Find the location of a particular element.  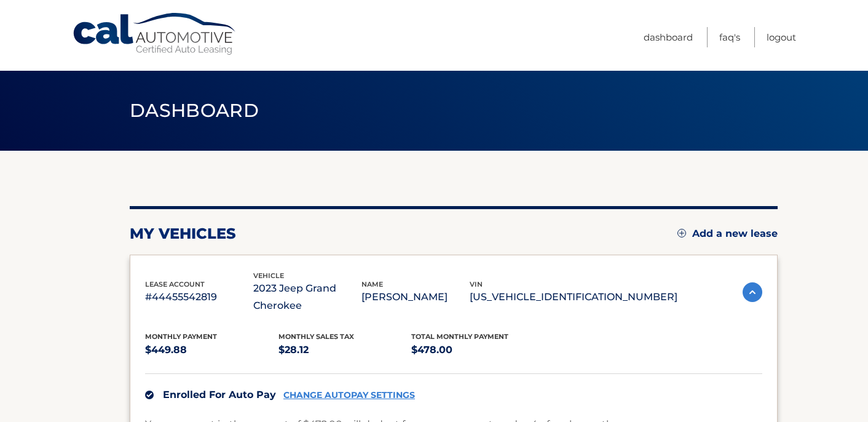

p: #44455542819 is located at coordinates (199, 297).